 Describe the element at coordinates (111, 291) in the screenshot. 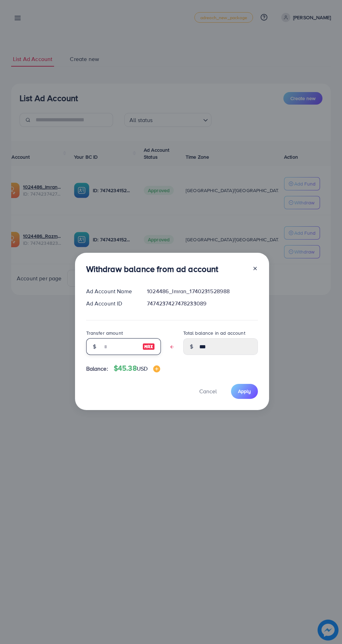

I see `div: Ad Account Name` at that location.